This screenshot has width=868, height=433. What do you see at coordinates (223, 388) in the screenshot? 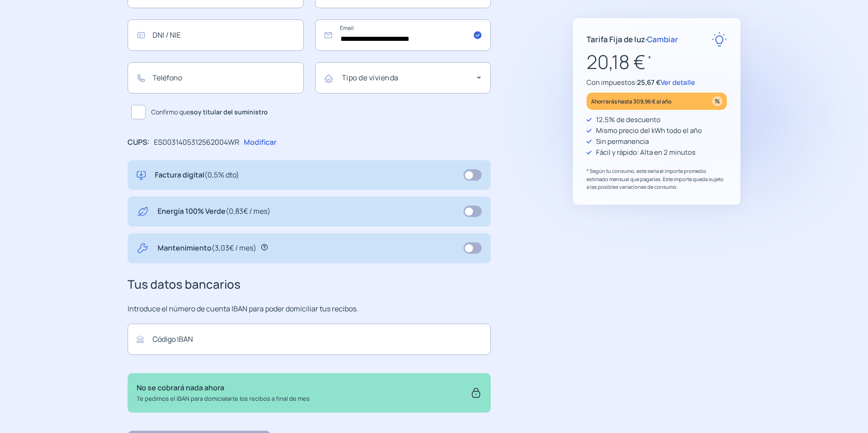
I see `p: No se cobrará nada ahora` at bounding box center [223, 388].